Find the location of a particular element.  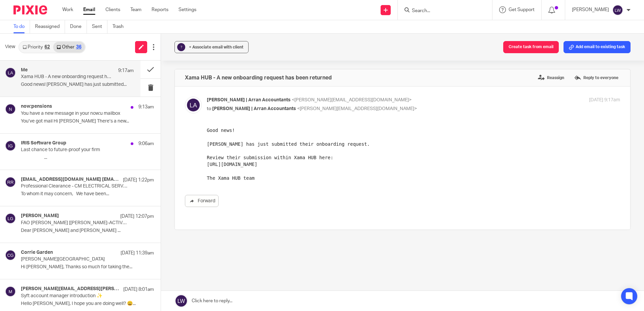

a: Clients is located at coordinates (113, 10).